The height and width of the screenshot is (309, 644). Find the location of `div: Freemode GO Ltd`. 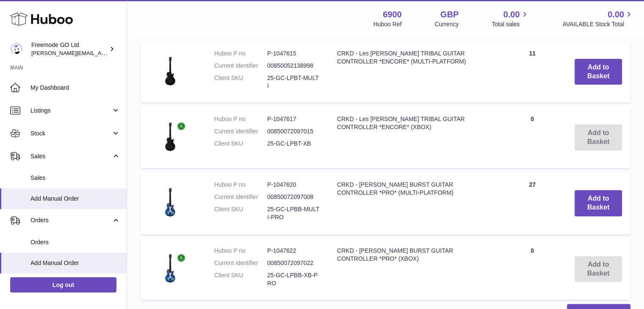

div: Freemode GO Ltd is located at coordinates (69, 49).